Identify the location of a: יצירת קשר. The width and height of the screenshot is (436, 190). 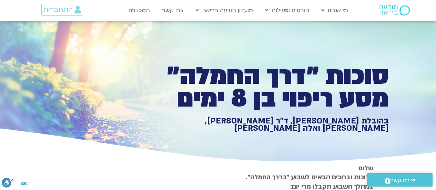
(399, 179).